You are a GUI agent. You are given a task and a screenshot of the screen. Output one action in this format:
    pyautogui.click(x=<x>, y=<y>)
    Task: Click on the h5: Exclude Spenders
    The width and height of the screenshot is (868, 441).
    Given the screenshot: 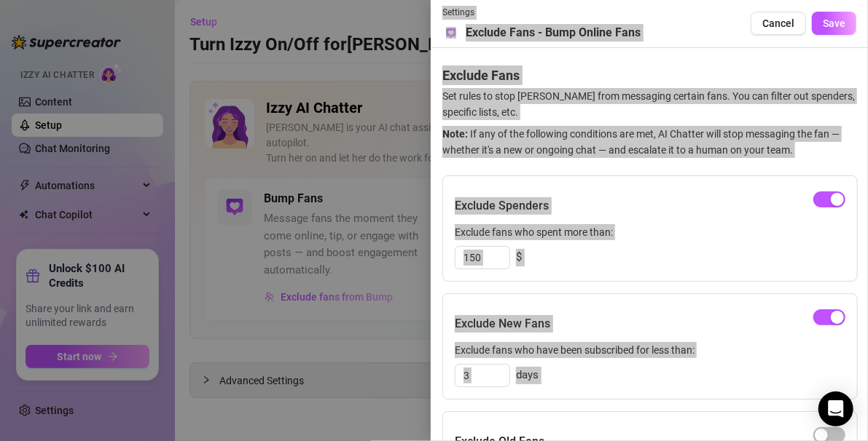 What is the action you would take?
    pyautogui.click(x=501, y=206)
    